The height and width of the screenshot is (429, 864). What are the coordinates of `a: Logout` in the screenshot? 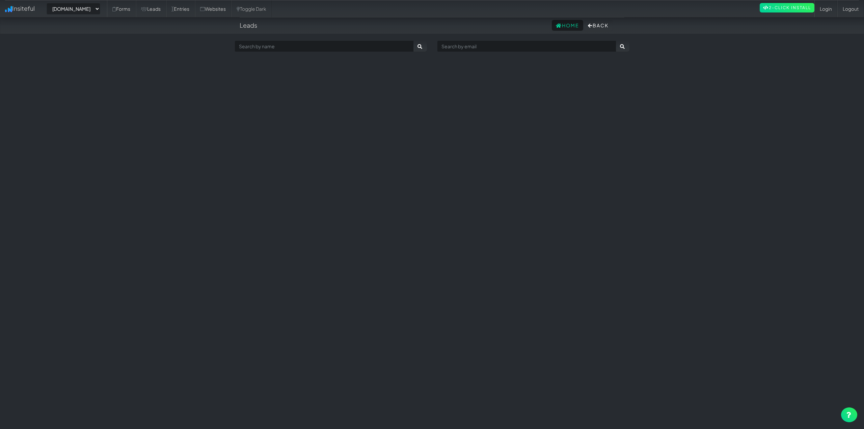 It's located at (851, 9).